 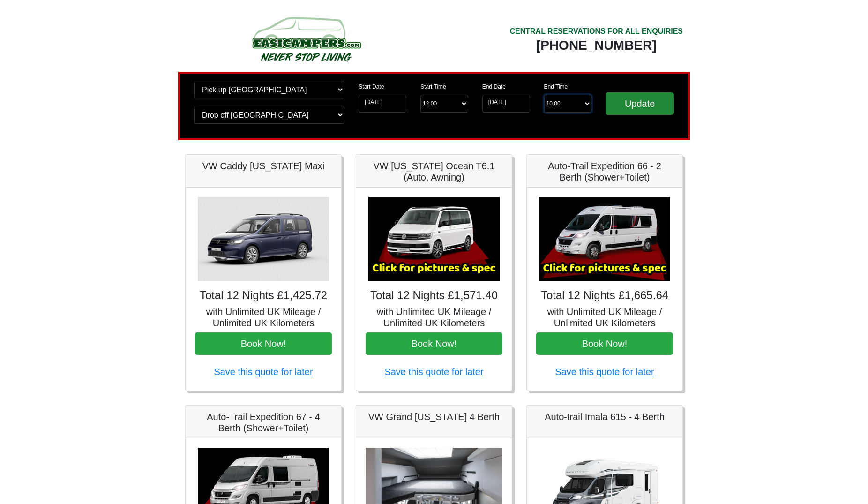 What do you see at coordinates (640, 104) in the screenshot?
I see `input: Update` at bounding box center [640, 104].